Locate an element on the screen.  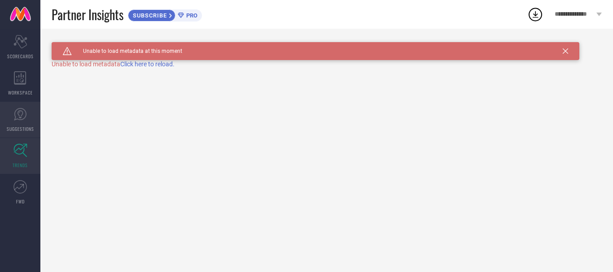
span: WORKSPACE is located at coordinates (20, 92).